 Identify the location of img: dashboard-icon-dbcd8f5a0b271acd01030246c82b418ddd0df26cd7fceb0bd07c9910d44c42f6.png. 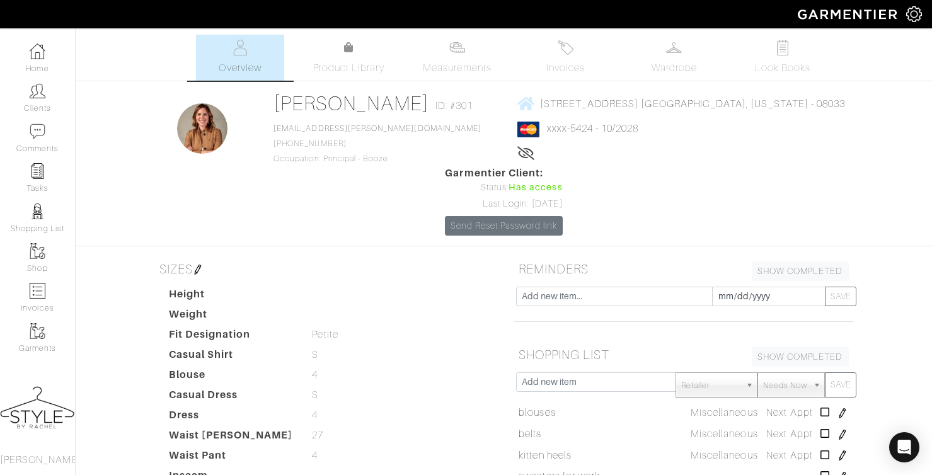
(37, 51).